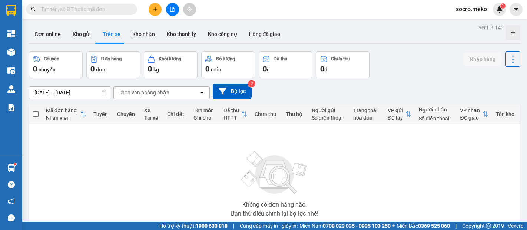 The height and width of the screenshot is (230, 527). What do you see at coordinates (202, 93) in the screenshot?
I see `svg: open` at bounding box center [202, 93].